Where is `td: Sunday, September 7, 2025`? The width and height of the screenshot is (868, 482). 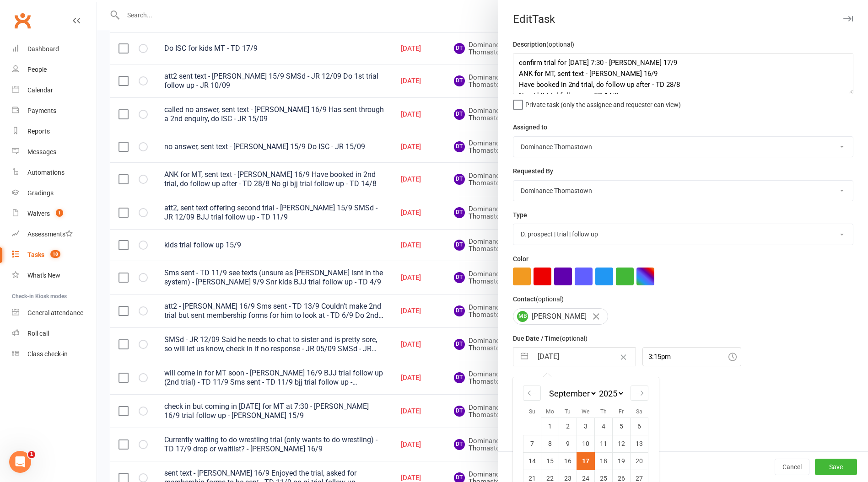 td: Sunday, September 7, 2025 is located at coordinates (532, 444).